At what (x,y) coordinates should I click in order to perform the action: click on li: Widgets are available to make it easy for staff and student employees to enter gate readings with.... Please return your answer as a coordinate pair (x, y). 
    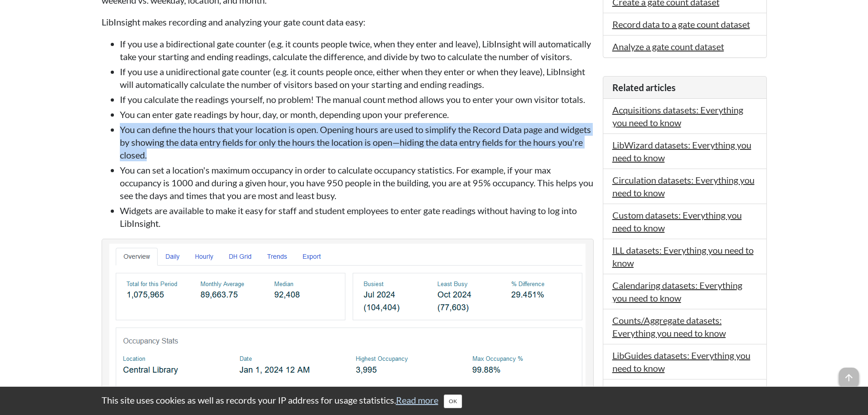
    Looking at the image, I should click on (357, 217).